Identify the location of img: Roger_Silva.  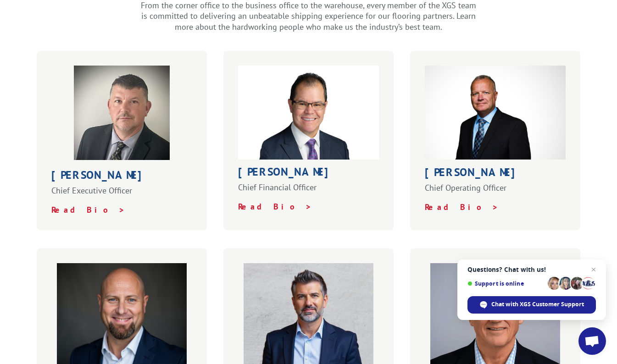
(309, 112).